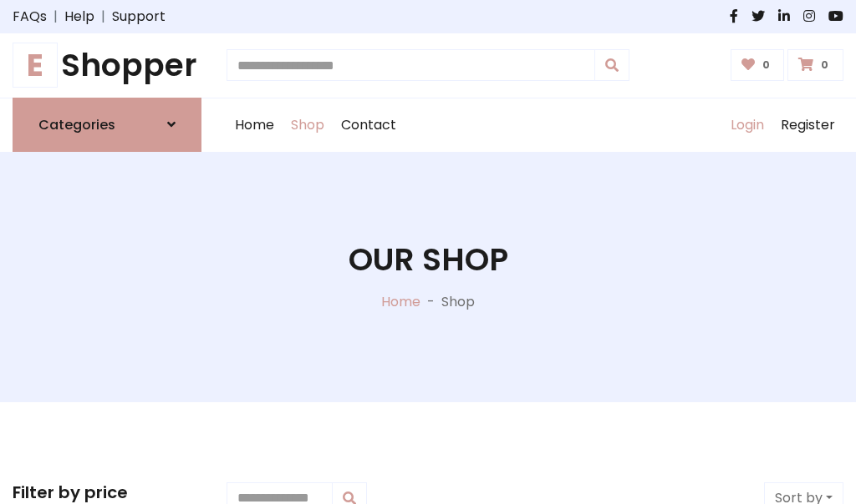  Describe the element at coordinates (107, 493) in the screenshot. I see `h5: Filter by price` at that location.